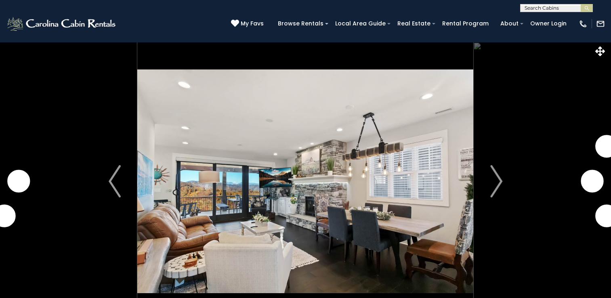  Describe the element at coordinates (583, 24) in the screenshot. I see `img: phone-regular-white.png` at that location.